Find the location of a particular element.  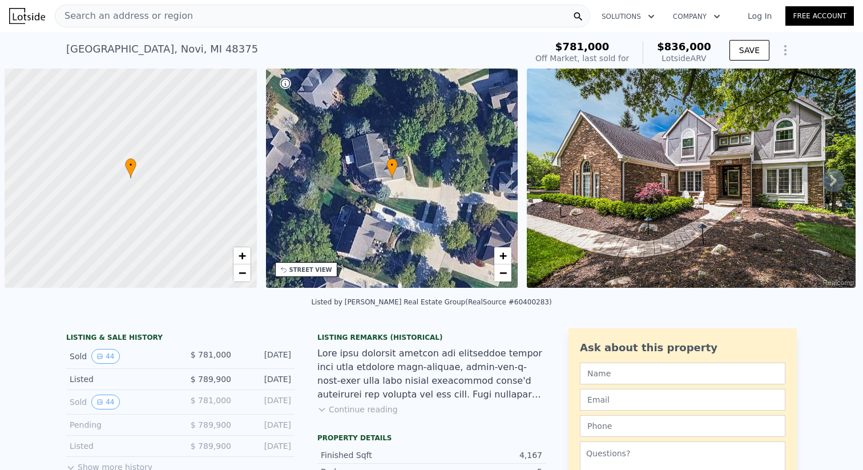

button: Solutions is located at coordinates (628, 17).